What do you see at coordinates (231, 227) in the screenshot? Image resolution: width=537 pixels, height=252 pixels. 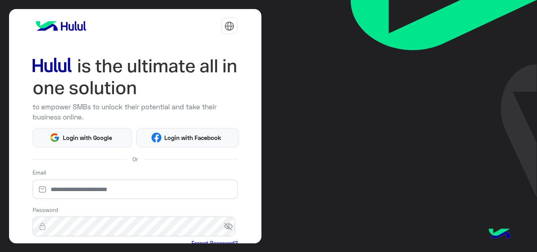 I see `span: visibility_off` at bounding box center [231, 227].